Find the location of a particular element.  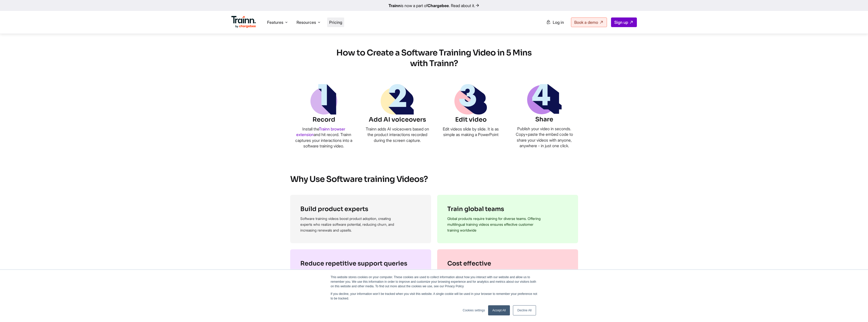

img: create training videos | record is located at coordinates (324, 99).